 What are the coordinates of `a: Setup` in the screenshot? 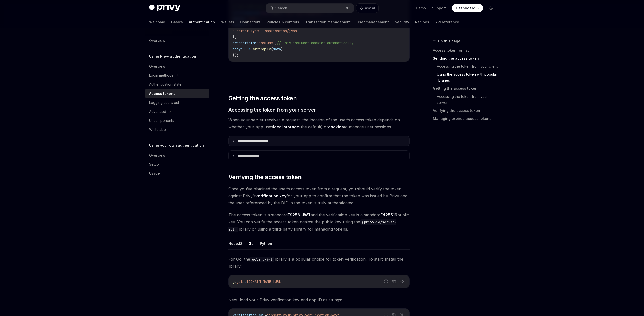 It's located at (177, 164).